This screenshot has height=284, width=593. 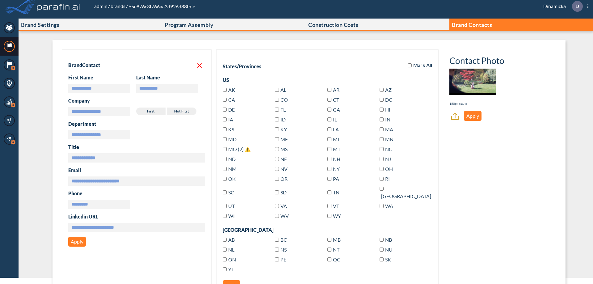 I want to click on input: NE, so click(x=277, y=159).